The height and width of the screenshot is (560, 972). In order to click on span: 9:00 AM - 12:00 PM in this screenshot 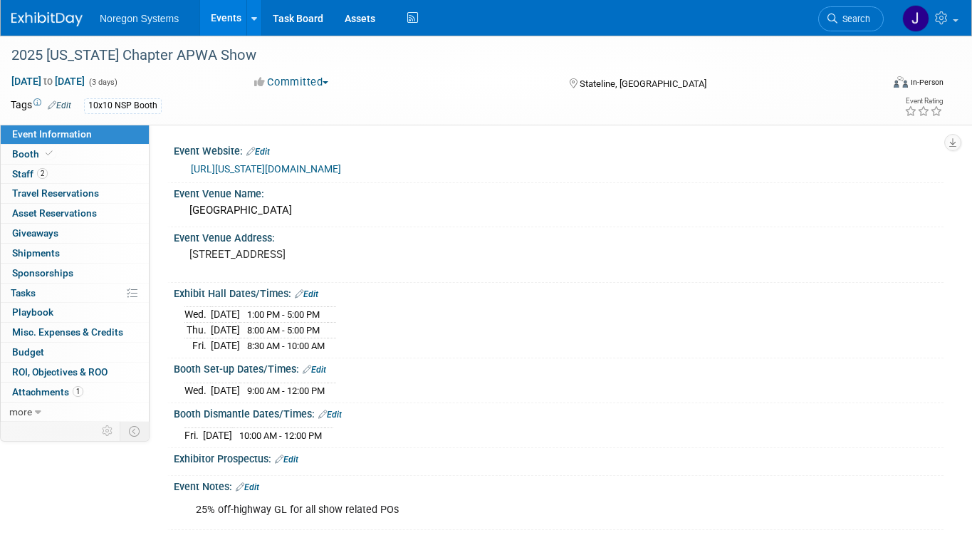, I will do `click(286, 390)`.